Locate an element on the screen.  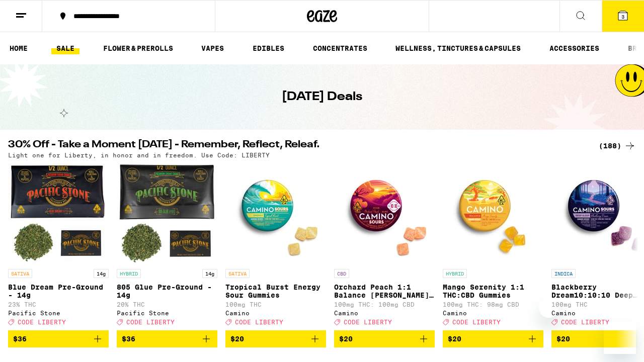
img: Pacific Stone - Blue Dream Pre-Ground - 14g is located at coordinates (59, 214).